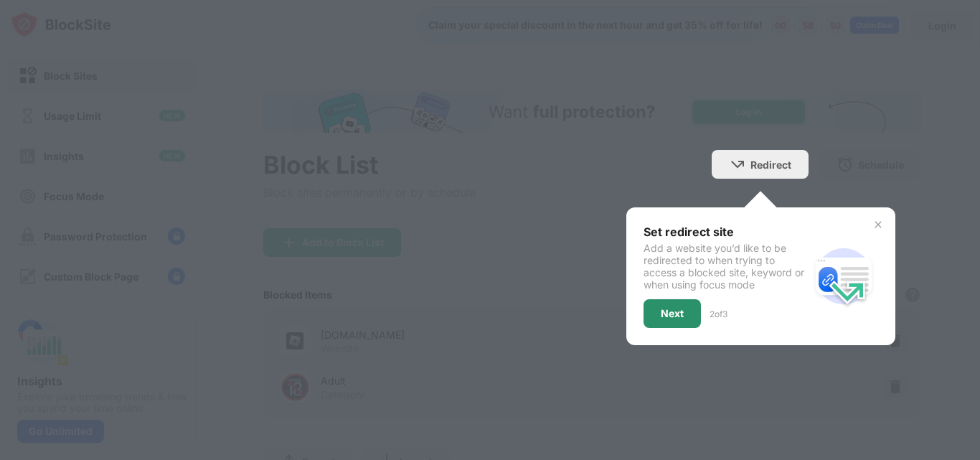 This screenshot has width=980, height=460. I want to click on div: Redirect, so click(771, 164).